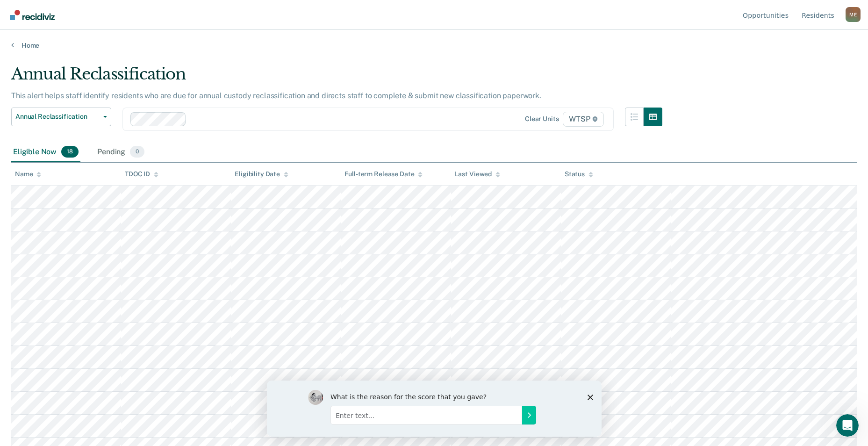  Describe the element at coordinates (541, 119) in the screenshot. I see `div: Clear units` at that location.